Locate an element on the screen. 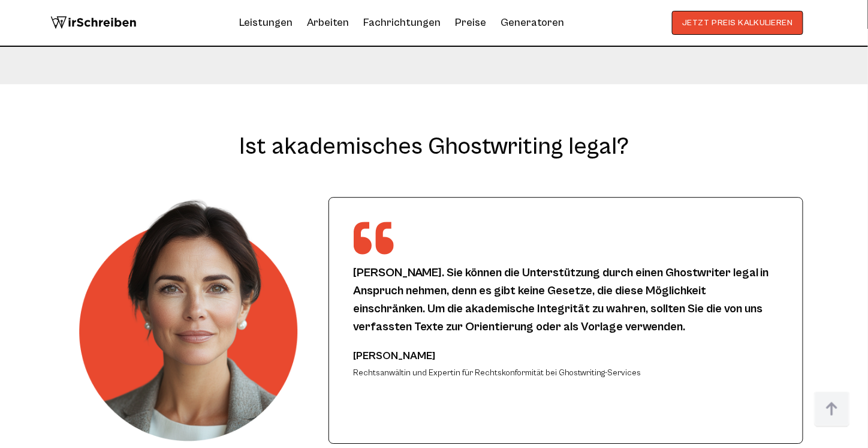  a: Arbeiten is located at coordinates (328, 23).